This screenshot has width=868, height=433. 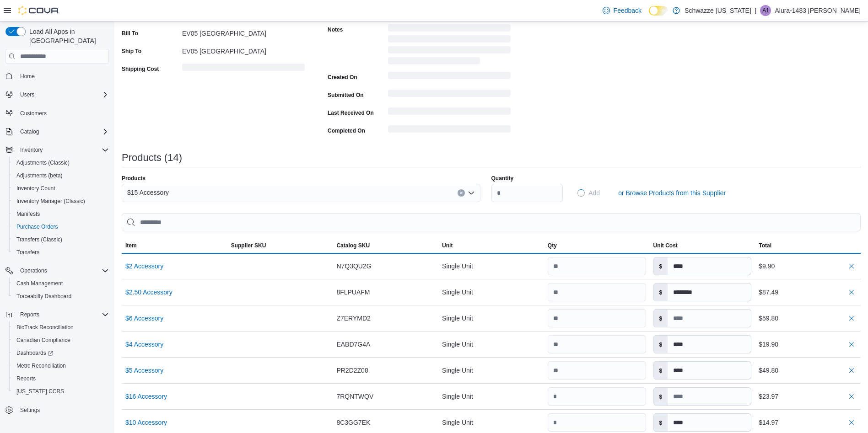 I want to click on a: Settings, so click(x=30, y=410).